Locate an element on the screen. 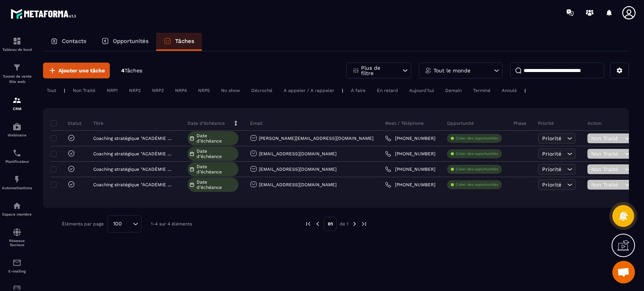 The image size is (644, 291). a: Contacts is located at coordinates (69, 42).